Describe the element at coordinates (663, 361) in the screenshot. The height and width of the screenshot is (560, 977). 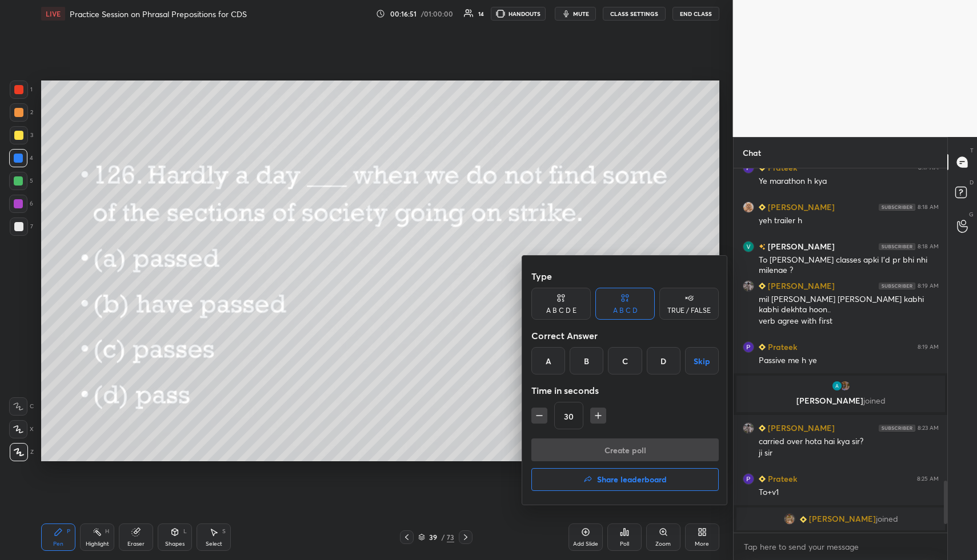
I see `div: D` at that location.